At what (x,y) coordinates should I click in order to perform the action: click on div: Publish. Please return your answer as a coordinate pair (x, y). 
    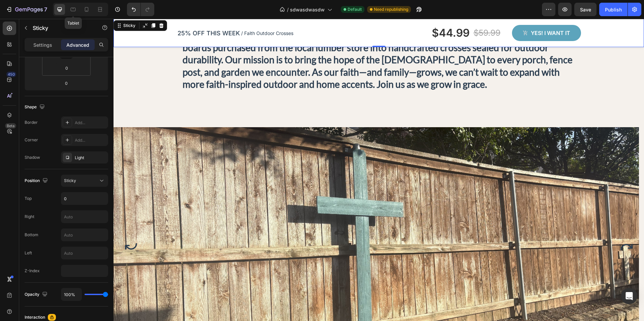
    Looking at the image, I should click on (613, 9).